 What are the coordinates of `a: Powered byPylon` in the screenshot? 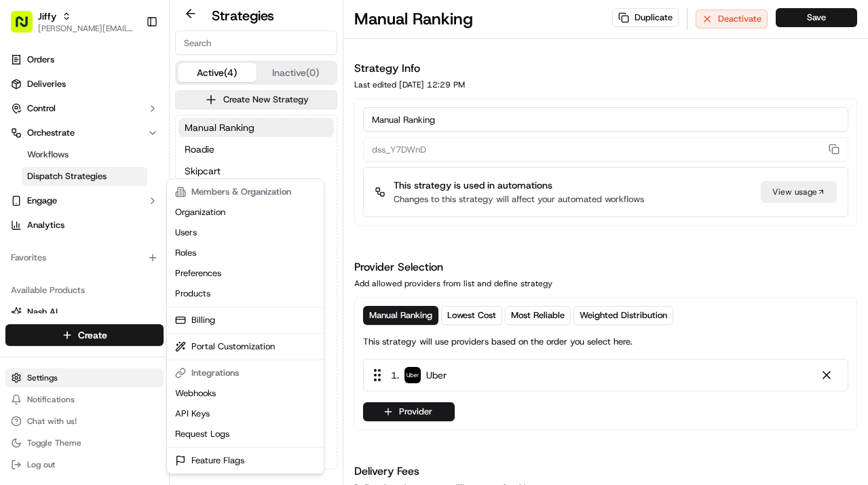 It's located at (130, 235).